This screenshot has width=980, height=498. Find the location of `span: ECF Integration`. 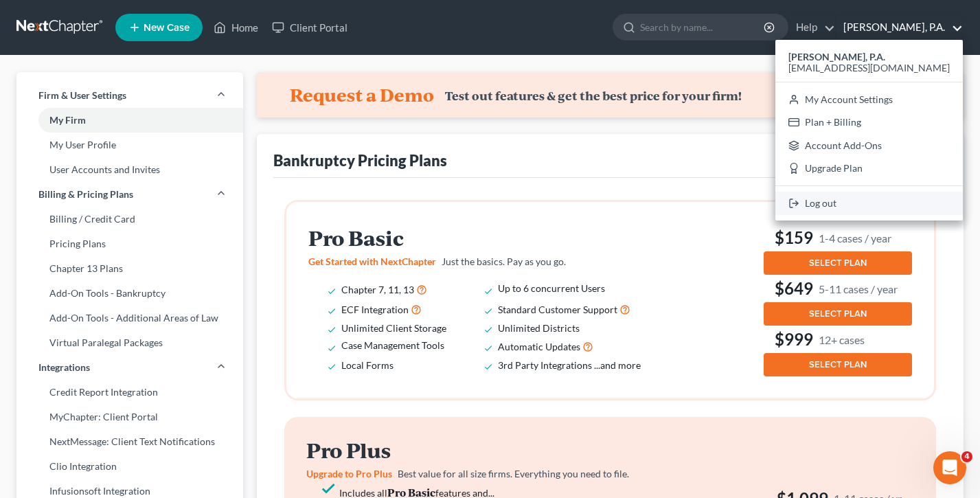

span: ECF Integration is located at coordinates (375, 309).